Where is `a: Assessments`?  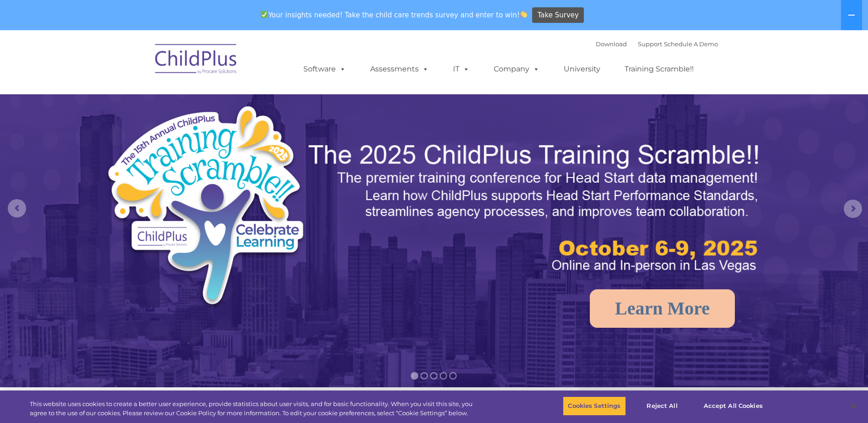 a: Assessments is located at coordinates (400, 69).